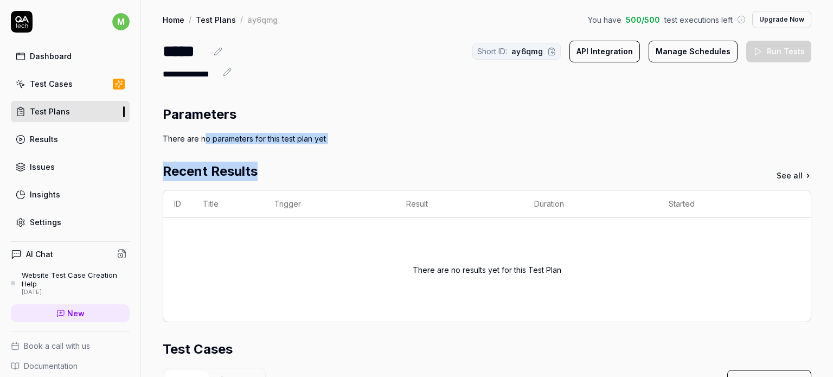 The image size is (833, 377). I want to click on button: Upgrade Now, so click(781, 20).